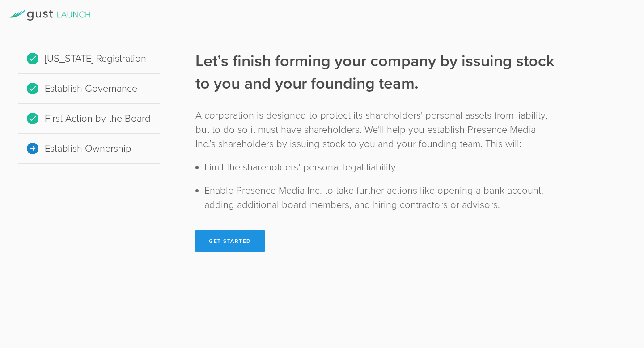  What do you see at coordinates (230, 241) in the screenshot?
I see `button: Get Started` at bounding box center [230, 241].